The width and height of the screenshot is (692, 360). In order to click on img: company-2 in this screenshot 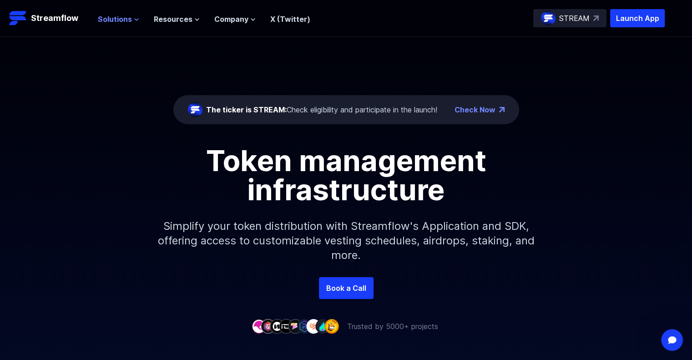, I will do `click(268, 326)`.